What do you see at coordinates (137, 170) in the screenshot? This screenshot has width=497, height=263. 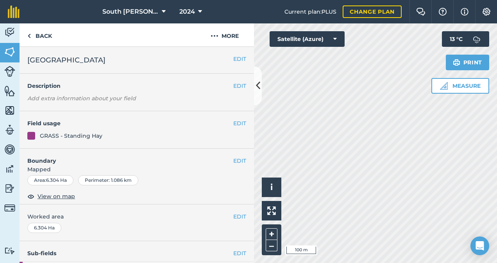 I see `span: Mapped` at bounding box center [137, 170].